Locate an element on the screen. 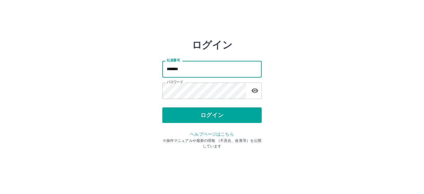 The width and height of the screenshot is (424, 194). p: ※操作マニュアルや最新の情報 （不具合、改善等）を公開しています is located at coordinates (212, 143).